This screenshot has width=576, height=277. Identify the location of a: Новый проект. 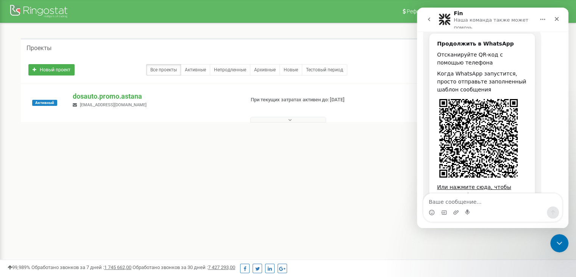
(52, 70).